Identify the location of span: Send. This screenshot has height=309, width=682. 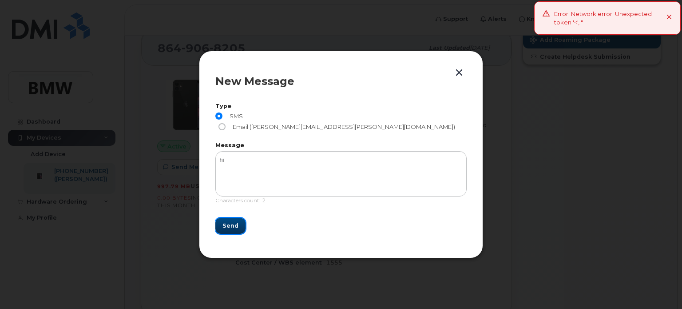
(230, 225).